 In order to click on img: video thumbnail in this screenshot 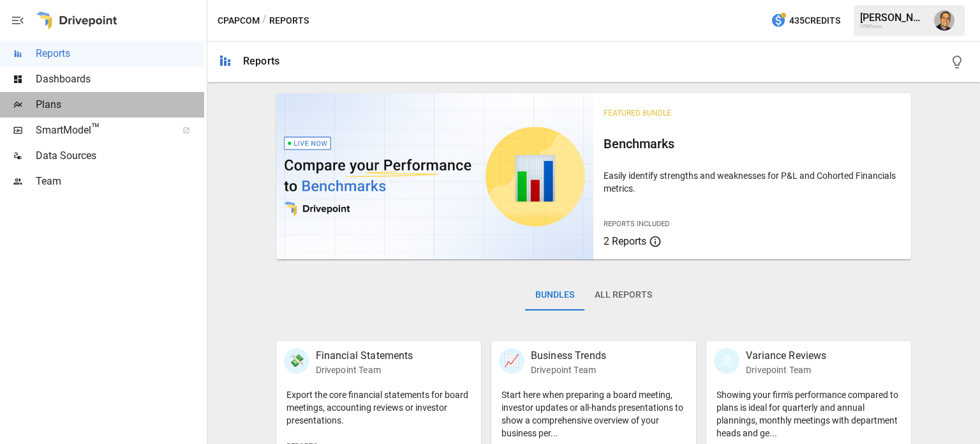, I will do `click(435, 176)`.